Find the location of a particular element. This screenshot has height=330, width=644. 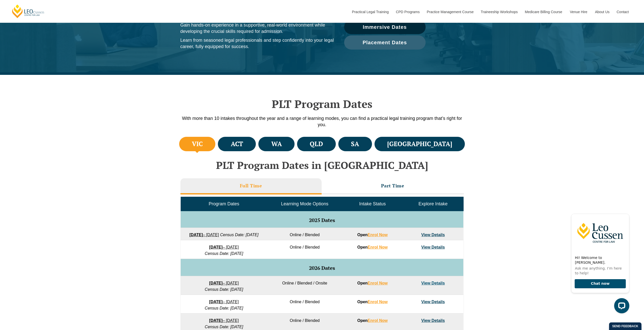

a: Immersive Dates is located at coordinates (385, 27).